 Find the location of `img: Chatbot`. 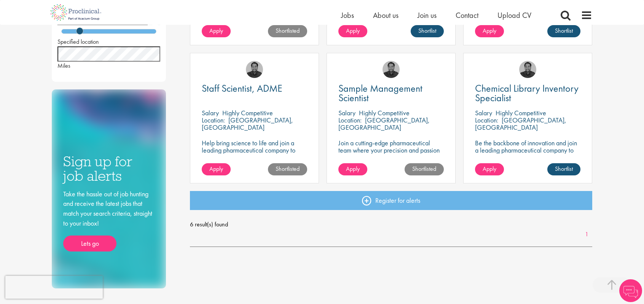

img: Chatbot is located at coordinates (630, 290).